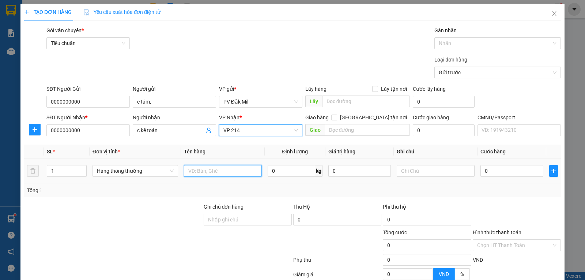  I want to click on input: Ghi chú đơn hàng, so click(248, 220).